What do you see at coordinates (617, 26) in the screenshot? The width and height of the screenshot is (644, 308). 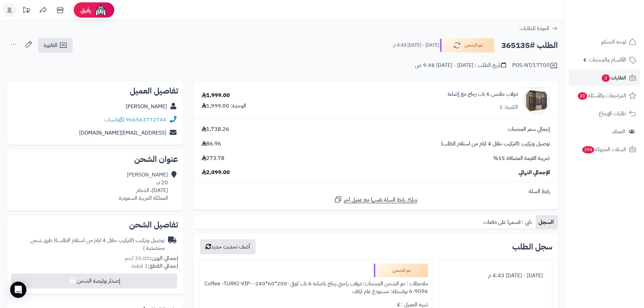 I see `img: logo-2.png` at bounding box center [617, 26].